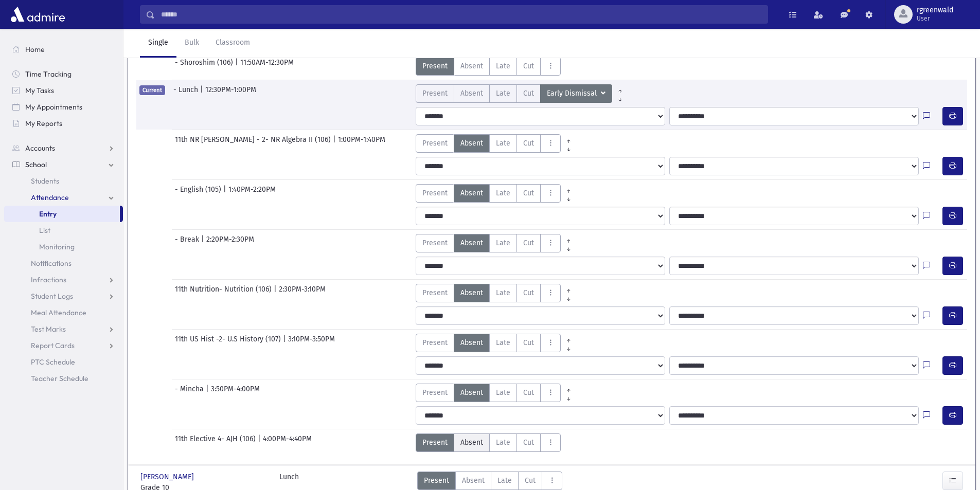  I want to click on span: Attendance, so click(50, 197).